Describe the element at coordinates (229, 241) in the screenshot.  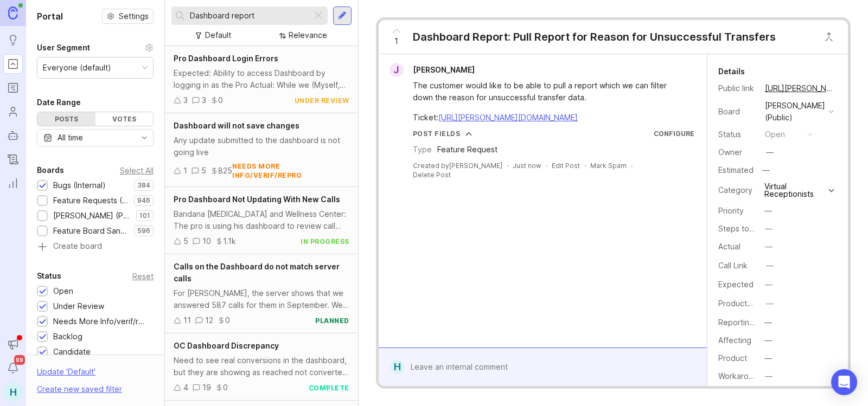
I see `div: 1.1k` at that location.